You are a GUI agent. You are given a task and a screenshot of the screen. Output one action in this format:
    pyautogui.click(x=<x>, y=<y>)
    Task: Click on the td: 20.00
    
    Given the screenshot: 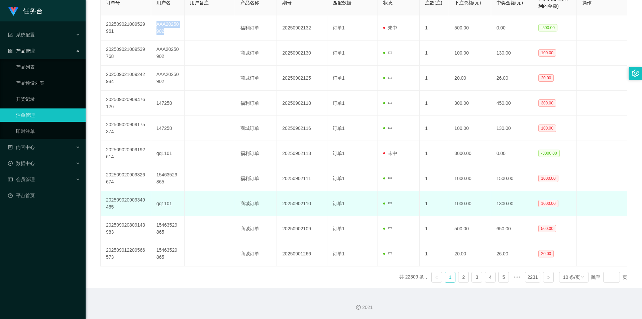 What is the action you would take?
    pyautogui.click(x=470, y=78)
    